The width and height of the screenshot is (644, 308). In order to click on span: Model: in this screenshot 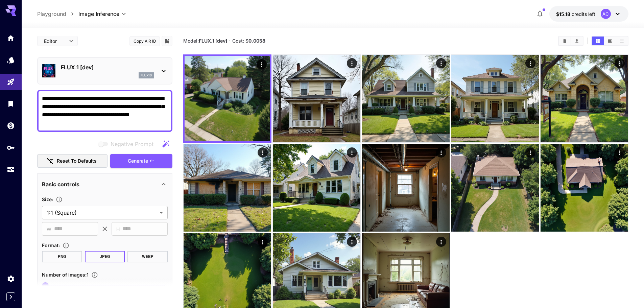, I will do `click(205, 40)`.